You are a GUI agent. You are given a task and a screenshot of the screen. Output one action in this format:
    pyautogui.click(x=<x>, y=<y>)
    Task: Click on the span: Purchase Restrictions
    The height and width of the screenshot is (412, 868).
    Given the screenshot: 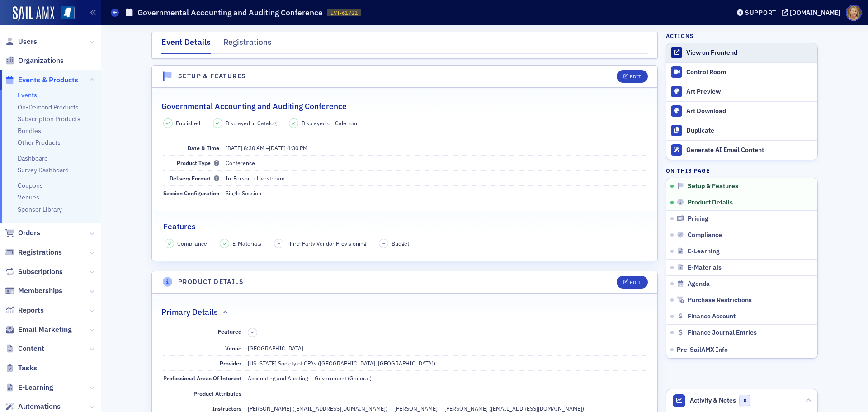 What is the action you would take?
    pyautogui.click(x=720, y=300)
    